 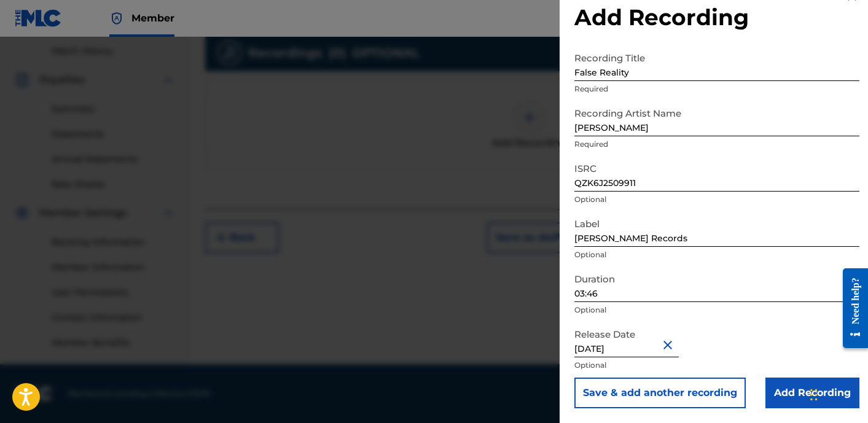 I want to click on div: Chat Widget, so click(x=837, y=394).